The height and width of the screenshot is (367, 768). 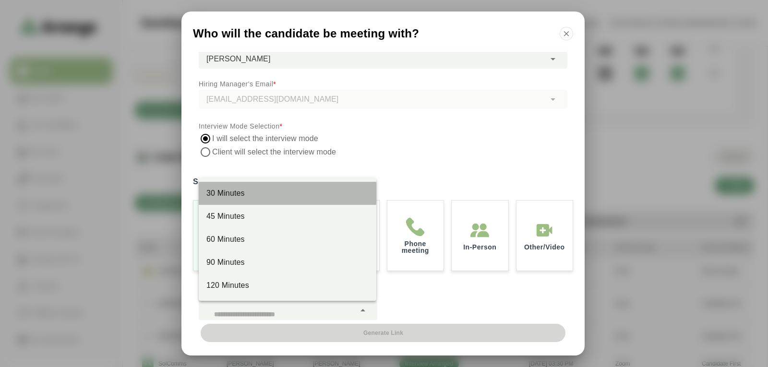 I want to click on p: Hiring Manager's Email, so click(x=383, y=84).